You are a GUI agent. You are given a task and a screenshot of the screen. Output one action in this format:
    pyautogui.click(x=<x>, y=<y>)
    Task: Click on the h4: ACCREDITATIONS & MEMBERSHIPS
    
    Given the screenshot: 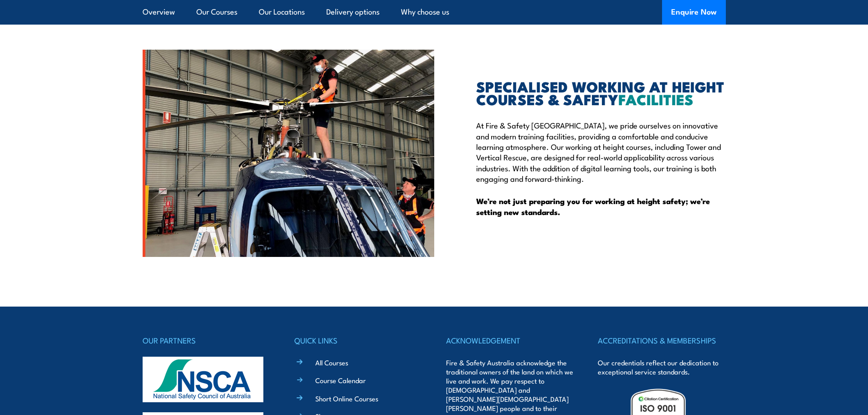 What is the action you would take?
    pyautogui.click(x=661, y=341)
    